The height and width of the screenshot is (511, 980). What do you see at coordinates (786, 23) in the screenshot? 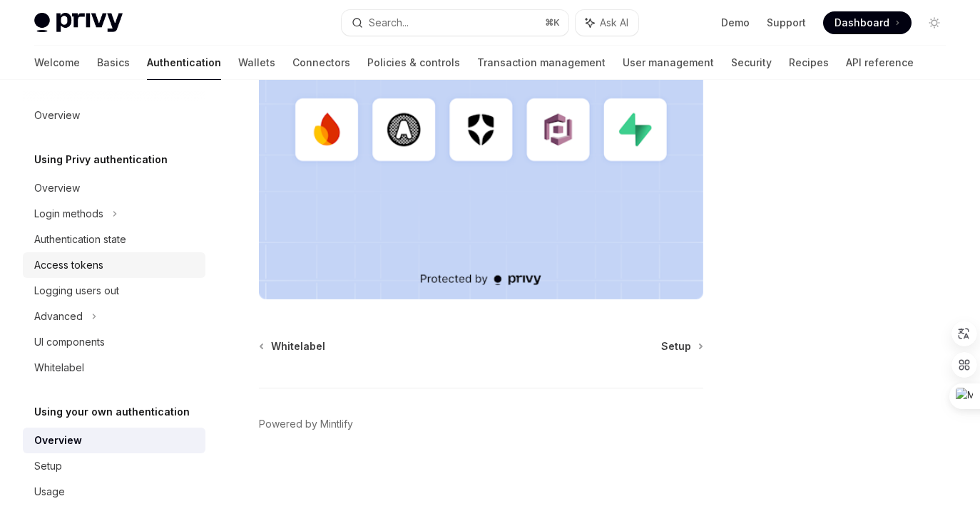
I see `a: Support` at bounding box center [786, 23].